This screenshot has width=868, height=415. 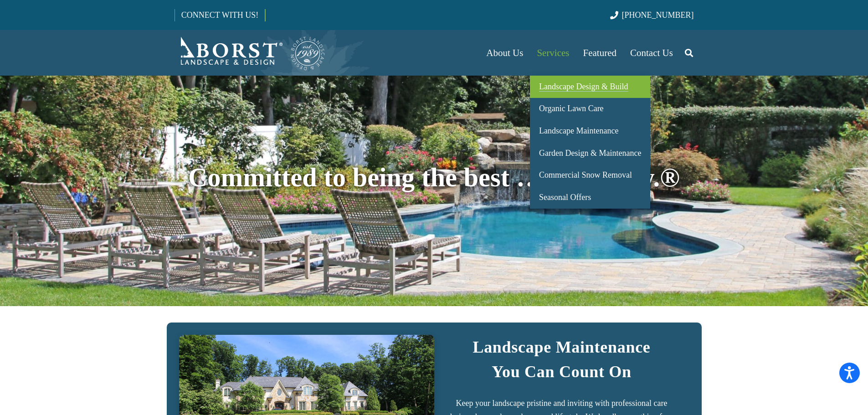 I want to click on span: Landscape Design & Build, so click(x=584, y=86).